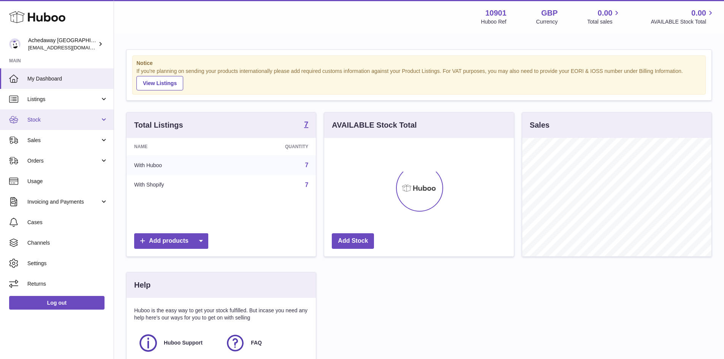 The image size is (724, 359). I want to click on span: AVAILABLE Stock Total, so click(682, 22).